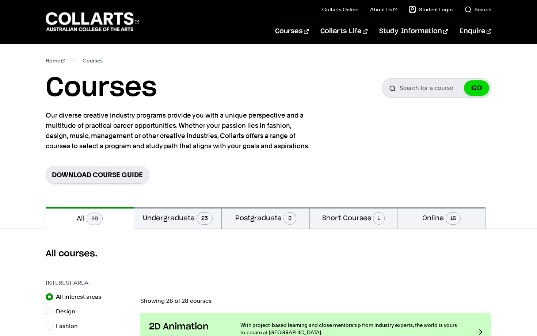 The image size is (537, 336). Describe the element at coordinates (268, 254) in the screenshot. I see `h2: All courses.` at that location.